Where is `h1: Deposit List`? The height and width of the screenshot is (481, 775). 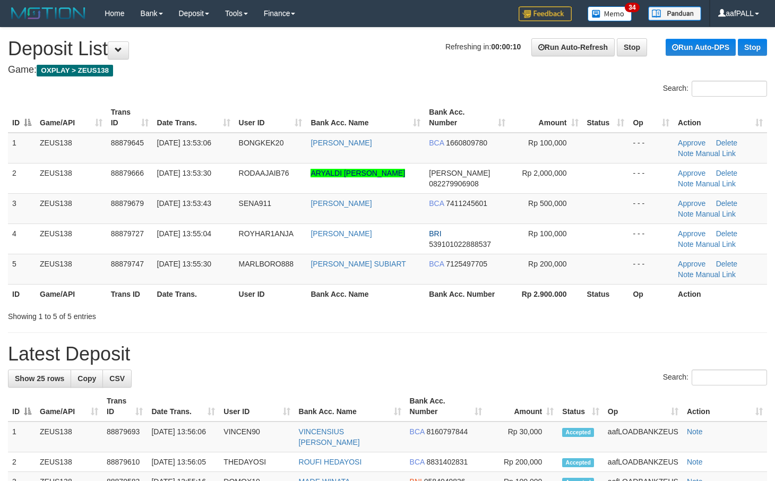
h1: Deposit List is located at coordinates (387, 49).